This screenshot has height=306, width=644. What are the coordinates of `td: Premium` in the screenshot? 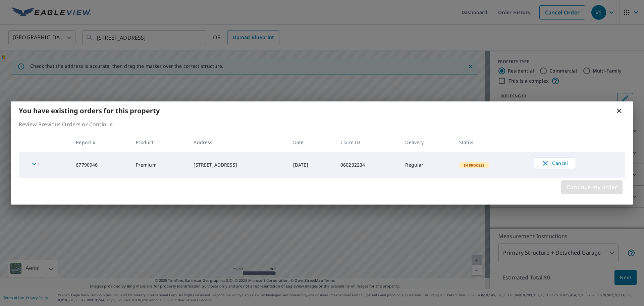 It's located at (159, 165).